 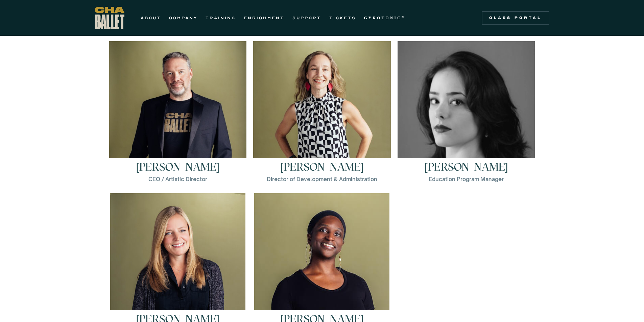 What do you see at coordinates (343, 18) in the screenshot?
I see `a: TICKETS` at bounding box center [343, 18].